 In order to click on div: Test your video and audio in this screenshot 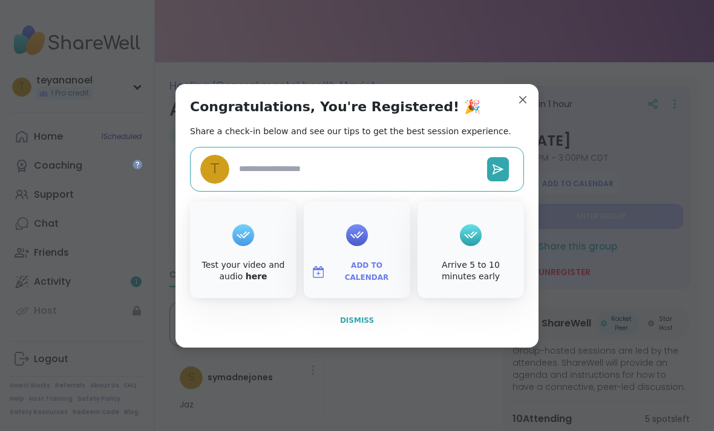, I will do `click(243, 271)`.